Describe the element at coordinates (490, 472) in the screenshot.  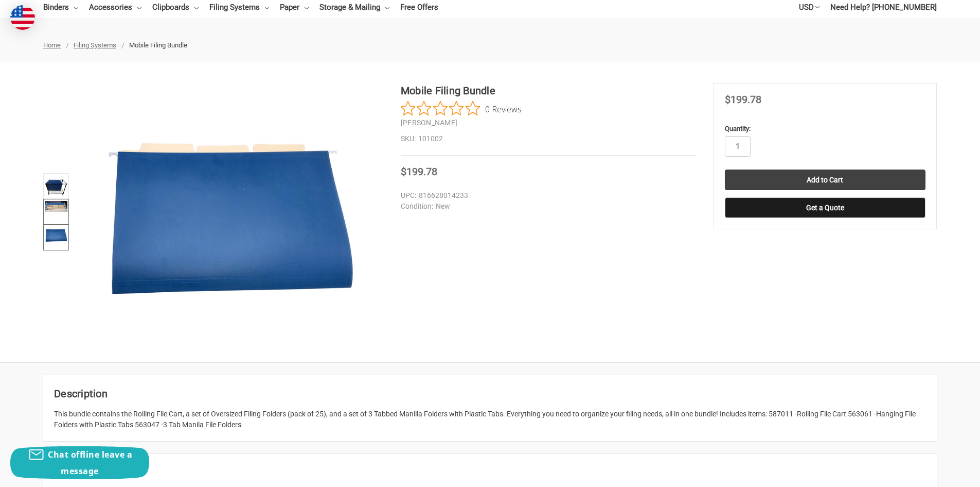
I see `h2: Extra Information` at that location.